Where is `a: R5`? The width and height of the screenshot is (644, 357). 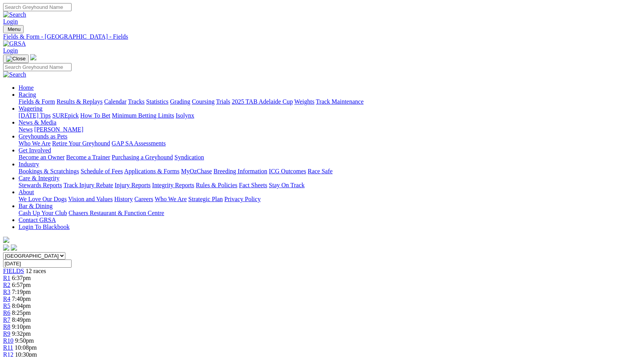
a: R5 is located at coordinates (6, 305).